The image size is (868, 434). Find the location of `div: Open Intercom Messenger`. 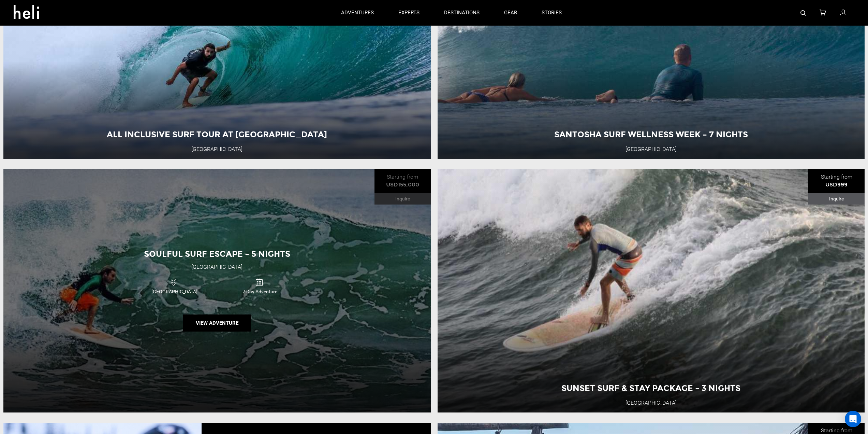

div: Open Intercom Messenger is located at coordinates (853, 419).